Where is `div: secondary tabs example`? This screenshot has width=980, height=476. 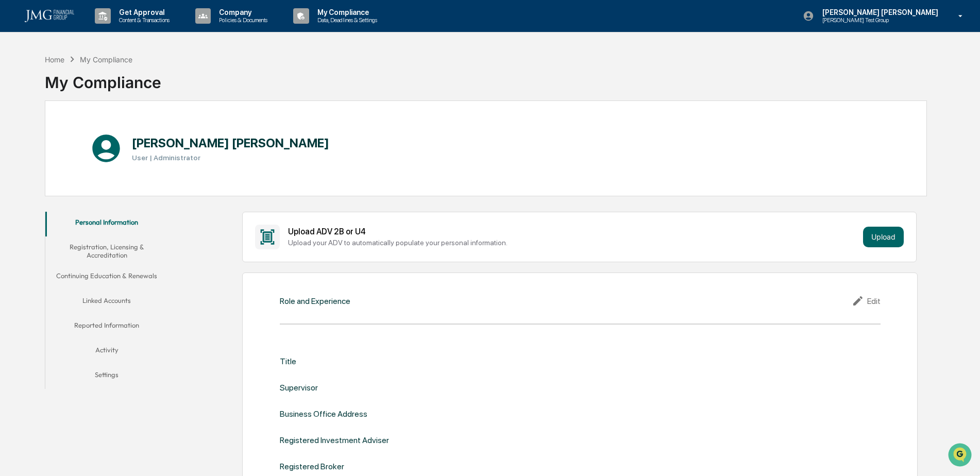
div: secondary tabs example is located at coordinates (107, 300).